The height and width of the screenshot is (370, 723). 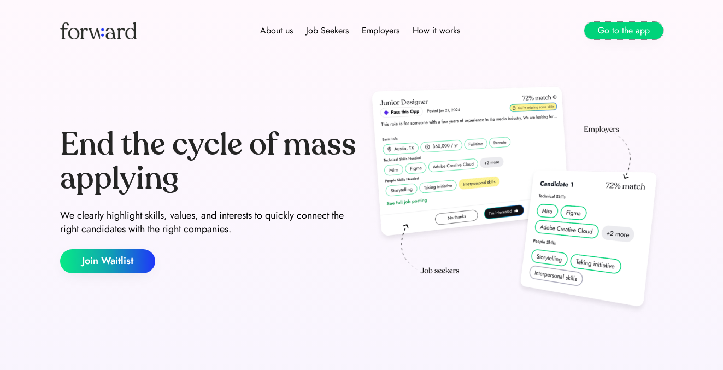 I want to click on button: Go to the app, so click(x=624, y=31).